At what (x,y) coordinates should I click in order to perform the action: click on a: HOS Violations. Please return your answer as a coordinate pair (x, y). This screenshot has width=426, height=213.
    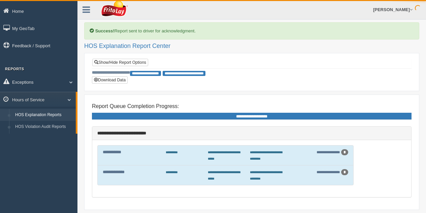
    Looking at the image, I should click on (44, 139).